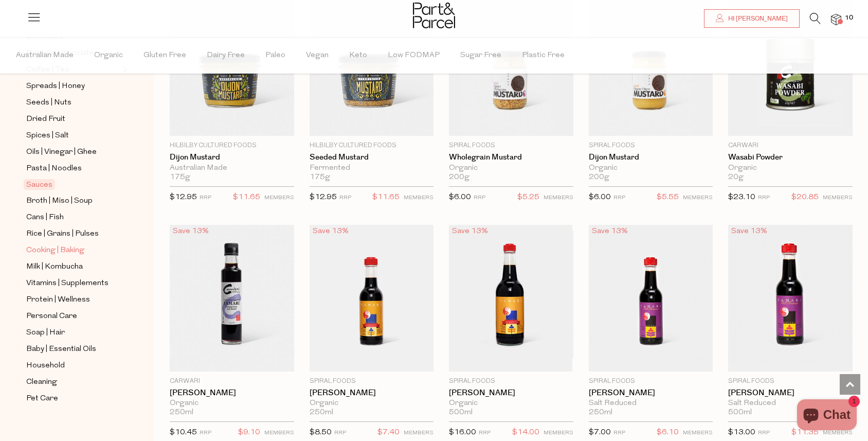  What do you see at coordinates (73, 398) in the screenshot?
I see `a: Pet Care` at bounding box center [73, 398].